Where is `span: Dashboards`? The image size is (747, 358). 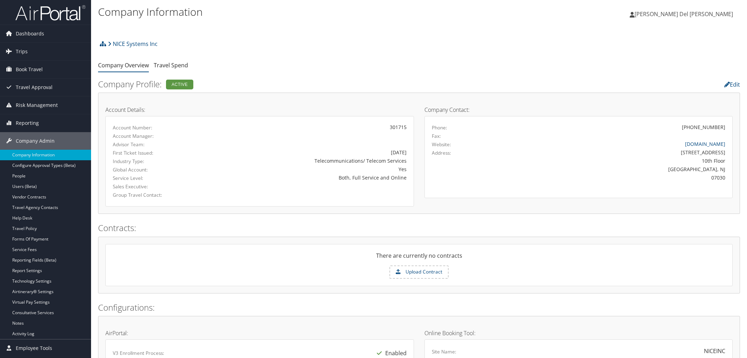
span: Dashboards is located at coordinates (30, 34).